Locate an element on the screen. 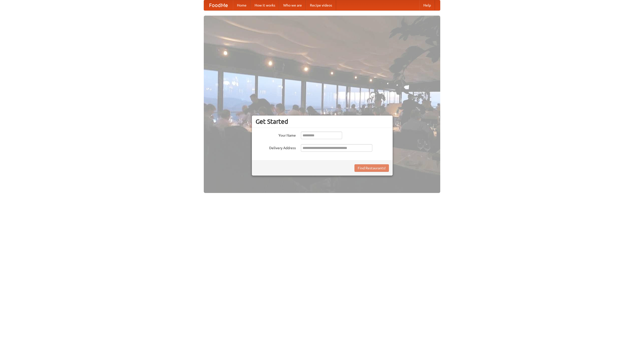 The height and width of the screenshot is (356, 644). label: Delivery Address is located at coordinates (275, 147).